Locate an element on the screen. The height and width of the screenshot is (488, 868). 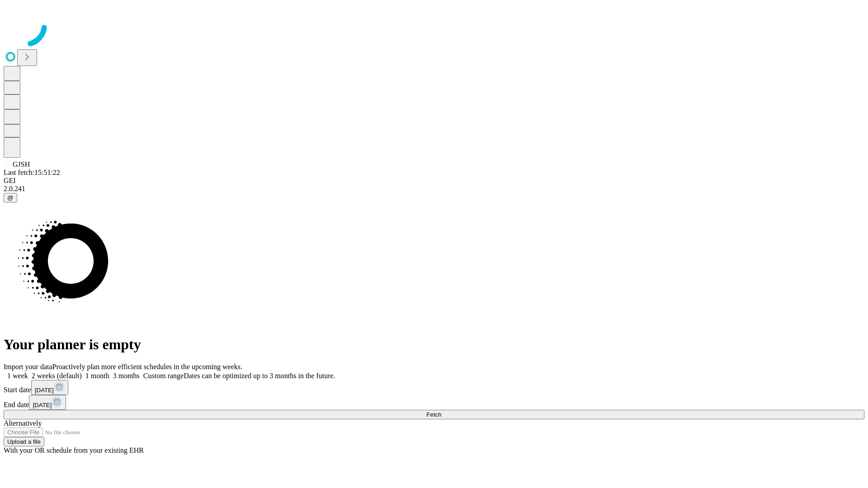
span: Dates can be optimized up to 3 months in the future. is located at coordinates (259, 375).